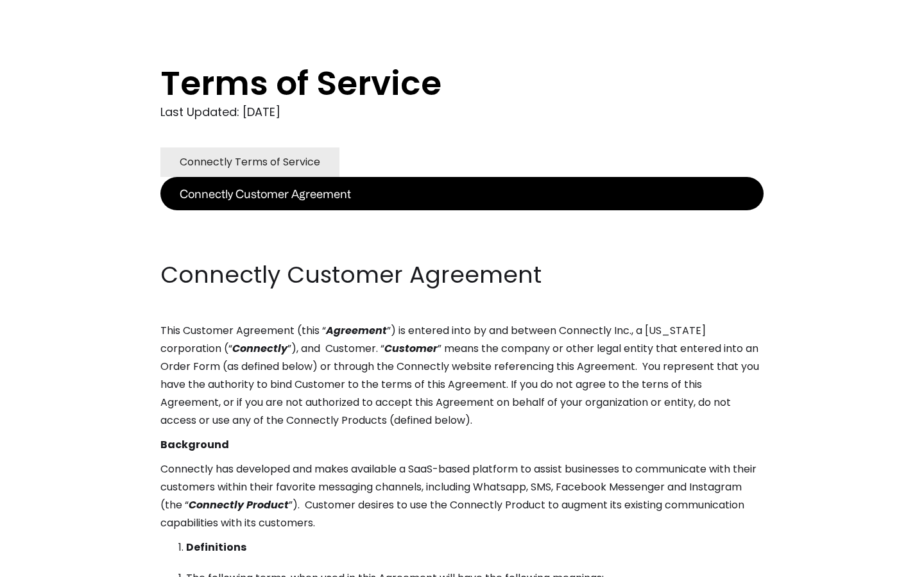  I want to click on h2: Connectly Customer Agreement, so click(462, 275).